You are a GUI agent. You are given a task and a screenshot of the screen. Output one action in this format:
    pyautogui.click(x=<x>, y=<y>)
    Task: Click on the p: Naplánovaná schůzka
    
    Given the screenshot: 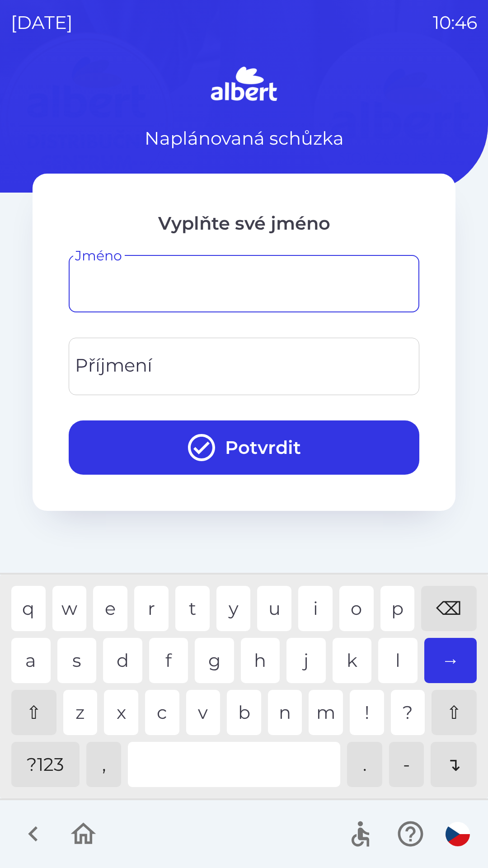 What is the action you would take?
    pyautogui.click(x=244, y=138)
    